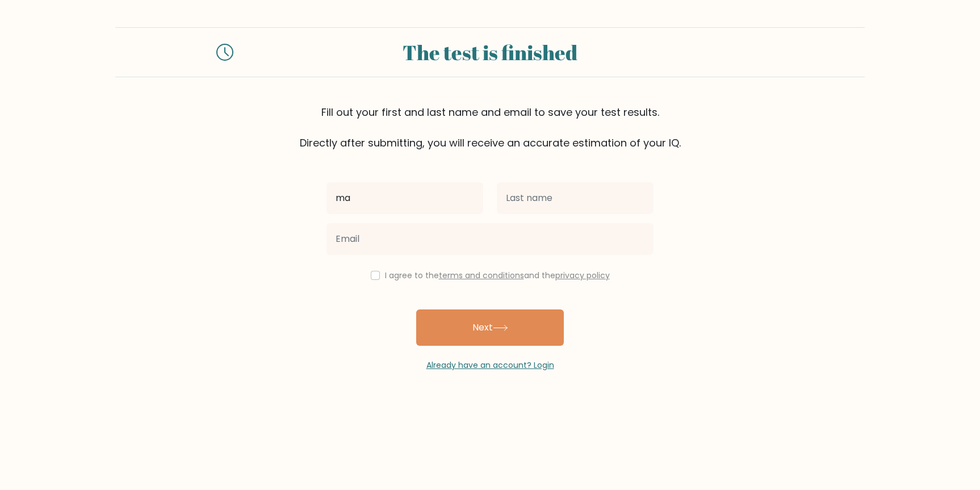 The image size is (980, 490). I want to click on a: privacy policy, so click(582, 276).